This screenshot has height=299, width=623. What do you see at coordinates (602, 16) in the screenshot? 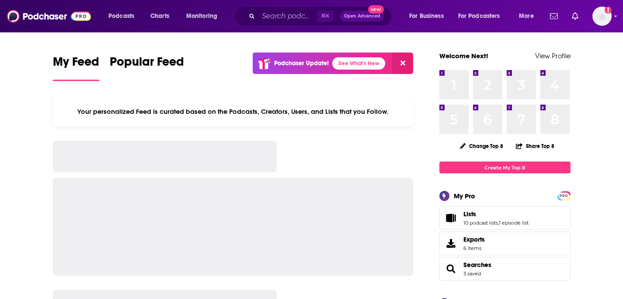
I see `button: Show profile menu` at bounding box center [602, 16].